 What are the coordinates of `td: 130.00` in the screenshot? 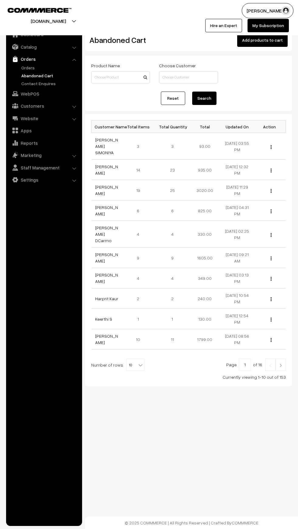 It's located at (205, 319).